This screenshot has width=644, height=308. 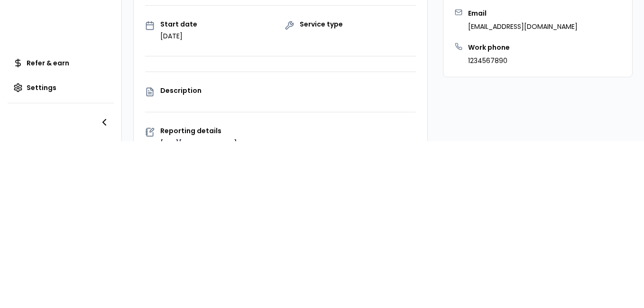 What do you see at coordinates (179, 24) in the screenshot?
I see `p: Start date` at bounding box center [179, 24].